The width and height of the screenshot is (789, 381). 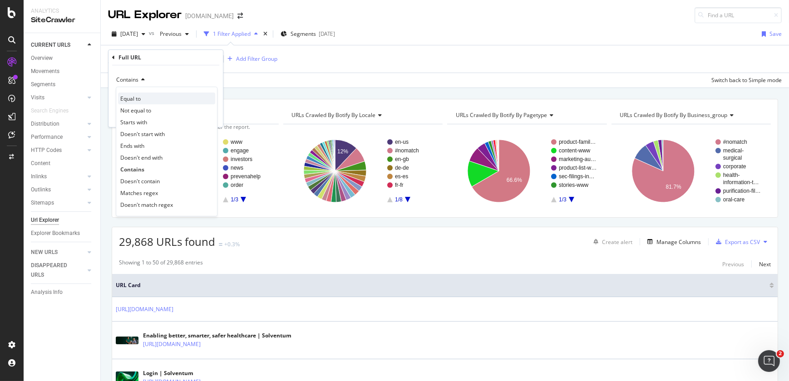 What do you see at coordinates (514, 180) in the screenshot?
I see `text: 66.6%` at bounding box center [514, 180].